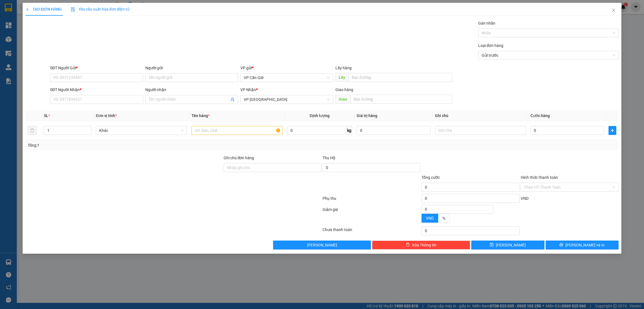  Describe the element at coordinates (273, 168) in the screenshot. I see `input: Ghi chú đơn hàng` at that location.